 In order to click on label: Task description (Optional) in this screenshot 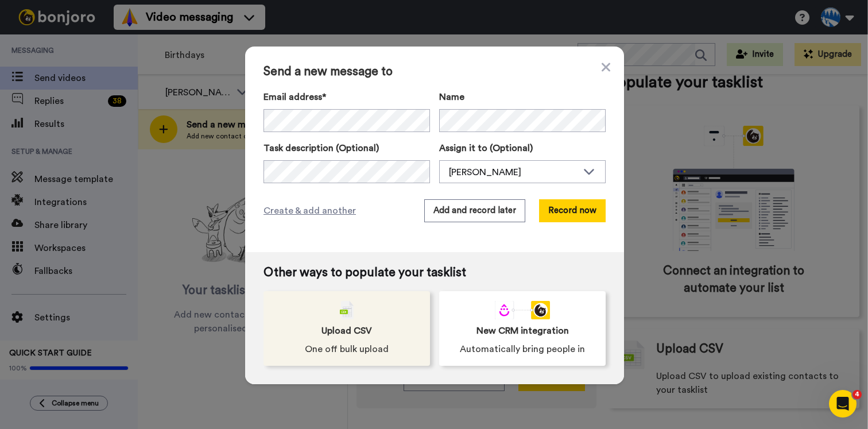, I will do `click(347, 148)`.